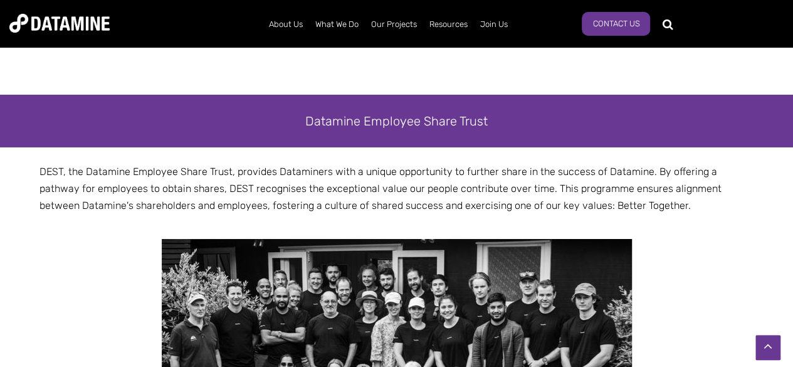 The width and height of the screenshot is (793, 367). Describe the element at coordinates (615, 24) in the screenshot. I see `a: Contact Us` at that location.